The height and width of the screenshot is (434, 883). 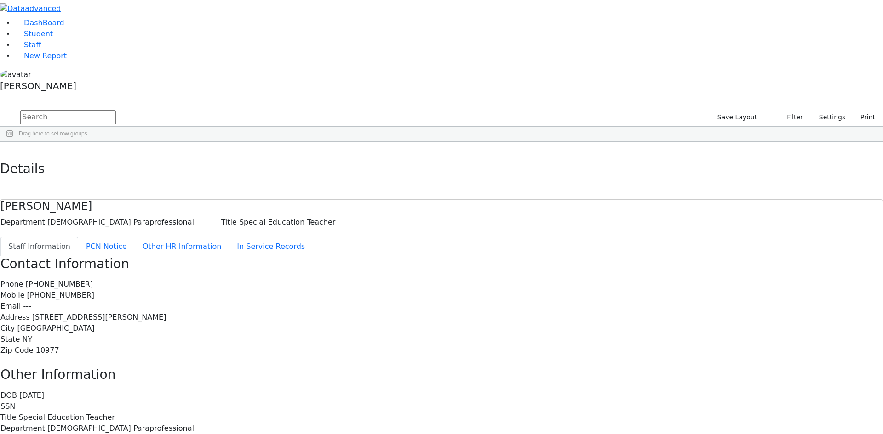 I want to click on button: Save Layout, so click(x=737, y=117).